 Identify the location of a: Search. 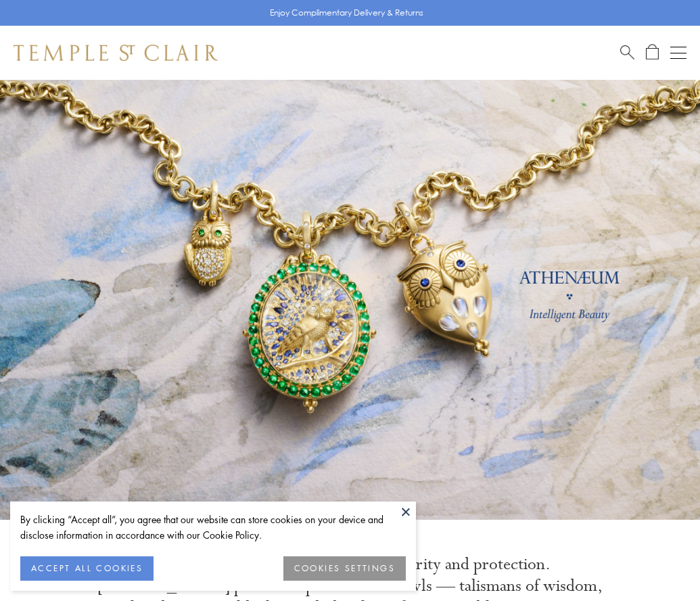
(627, 52).